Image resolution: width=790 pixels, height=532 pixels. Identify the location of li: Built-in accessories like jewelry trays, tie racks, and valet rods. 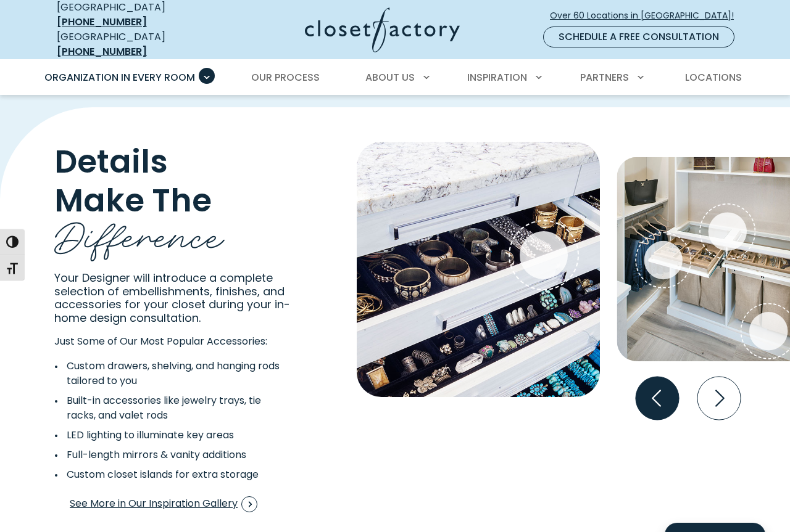
(172, 408).